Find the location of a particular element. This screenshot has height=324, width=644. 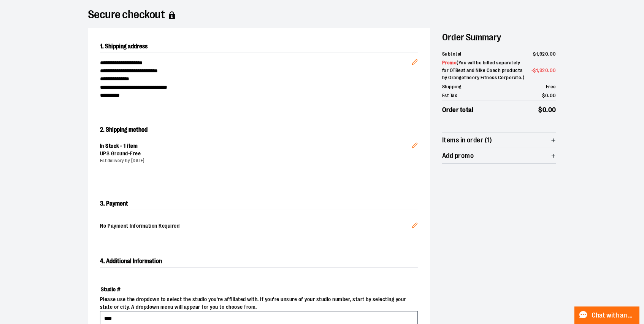

span: Shipping is located at coordinates (452, 87).